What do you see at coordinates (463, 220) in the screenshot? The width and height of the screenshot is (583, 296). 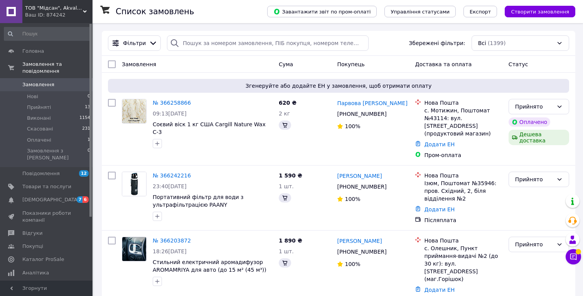 I see `div: Післяплата` at bounding box center [463, 220].